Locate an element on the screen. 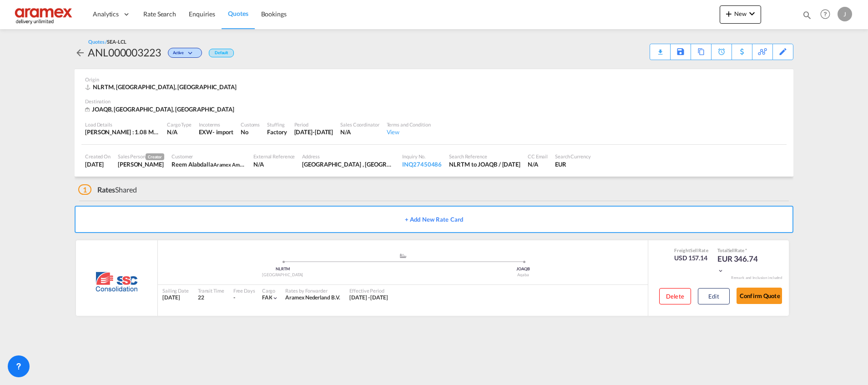 This screenshot has width=868, height=385. div: Aqaba is located at coordinates (523, 275).